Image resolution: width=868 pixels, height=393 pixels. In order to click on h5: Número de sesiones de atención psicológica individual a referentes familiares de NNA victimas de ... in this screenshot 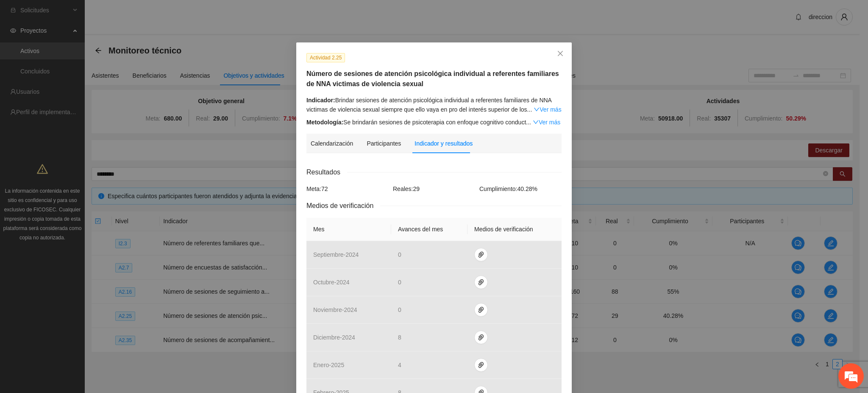, I will do `click(434, 79)`.